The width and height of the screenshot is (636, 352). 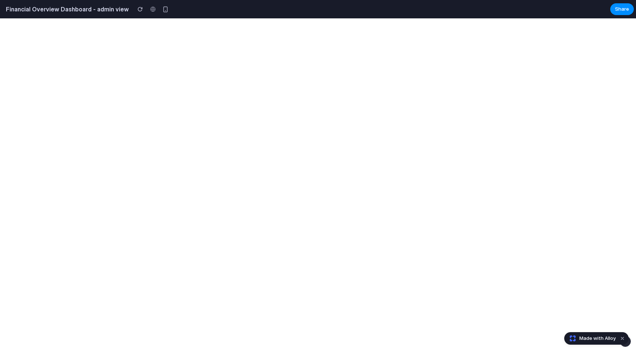 I want to click on button: Share, so click(x=622, y=9).